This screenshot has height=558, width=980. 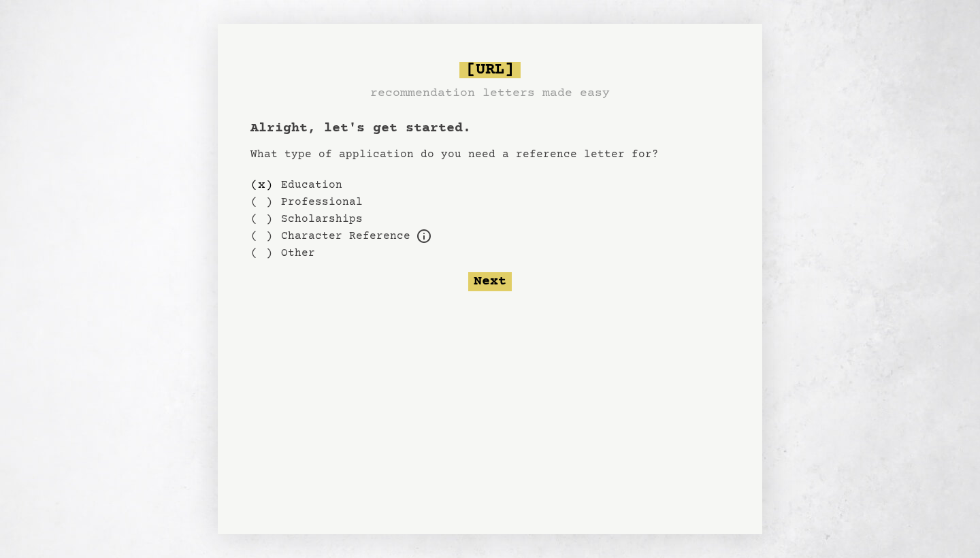 What do you see at coordinates (490, 282) in the screenshot?
I see `button: Next` at bounding box center [490, 282].